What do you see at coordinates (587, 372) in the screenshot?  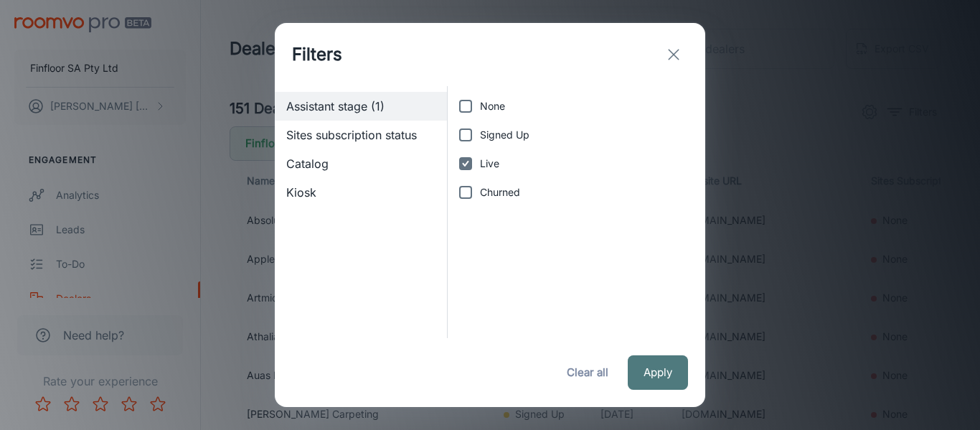 I see `button: Clear all` at bounding box center [587, 372].